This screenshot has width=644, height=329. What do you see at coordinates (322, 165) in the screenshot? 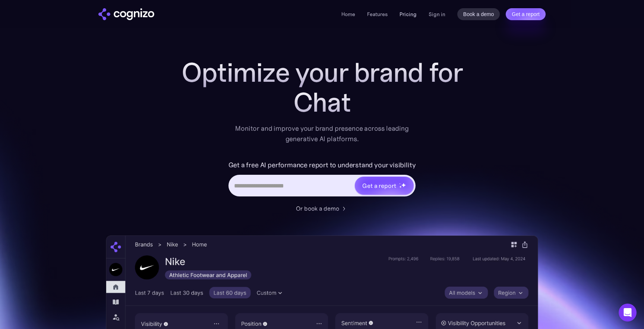
I see `label: Get a free AI performance report to understand your visibility` at bounding box center [322, 165].